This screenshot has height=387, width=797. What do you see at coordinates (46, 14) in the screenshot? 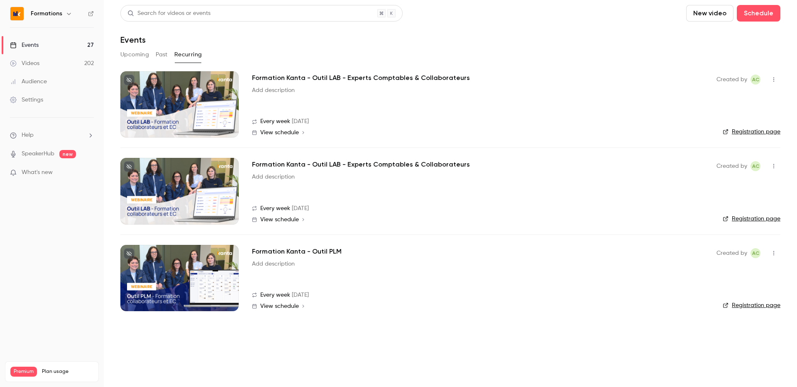
I see `h6: Formations` at bounding box center [46, 14].